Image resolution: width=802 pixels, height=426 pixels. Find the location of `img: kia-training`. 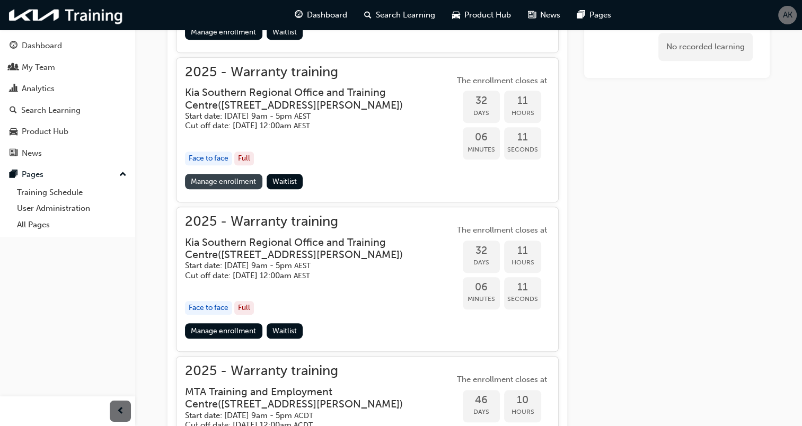

img: kia-training is located at coordinates (66, 15).